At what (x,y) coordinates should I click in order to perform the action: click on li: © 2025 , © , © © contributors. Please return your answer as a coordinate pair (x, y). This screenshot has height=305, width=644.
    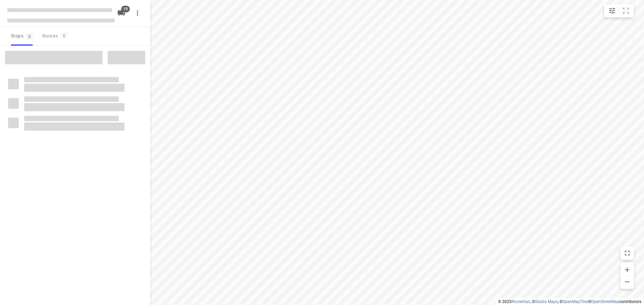
    Looking at the image, I should click on (569, 302).